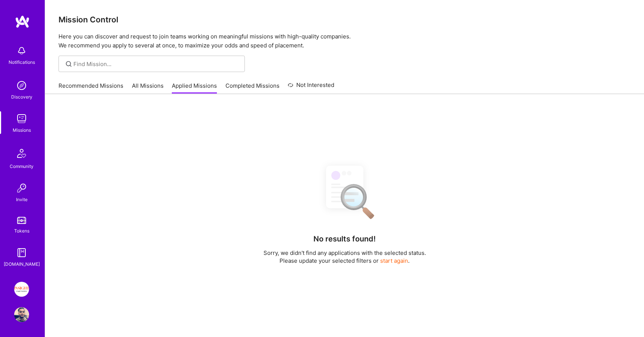 Image resolution: width=644 pixels, height=337 pixels. Describe the element at coordinates (194, 88) in the screenshot. I see `a: Applied Missions` at that location.